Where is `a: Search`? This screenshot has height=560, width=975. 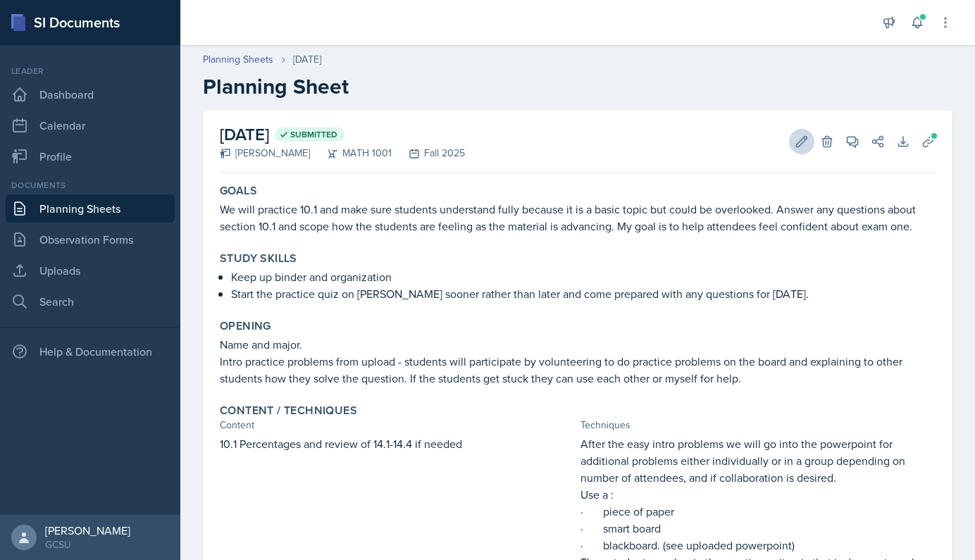 a: Search is located at coordinates (90, 301).